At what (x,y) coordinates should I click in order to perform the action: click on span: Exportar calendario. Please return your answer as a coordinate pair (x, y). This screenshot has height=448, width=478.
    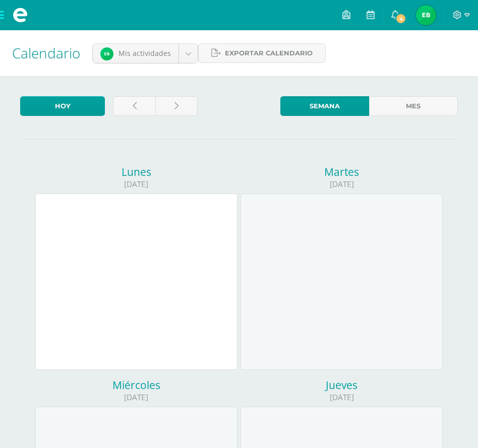
    Looking at the image, I should click on (269, 53).